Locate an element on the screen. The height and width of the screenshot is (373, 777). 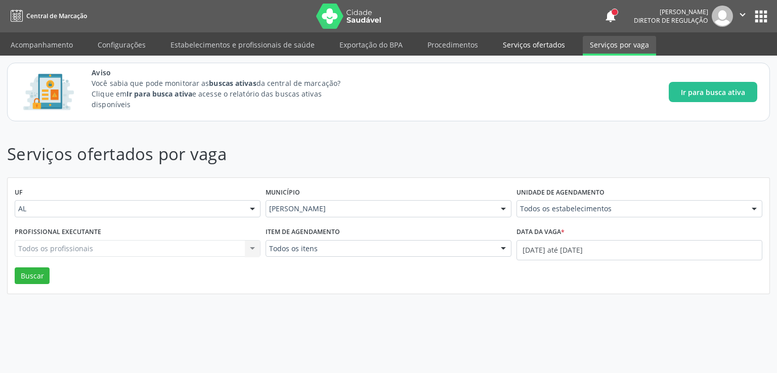
strong: buscas ativas is located at coordinates (232, 83).